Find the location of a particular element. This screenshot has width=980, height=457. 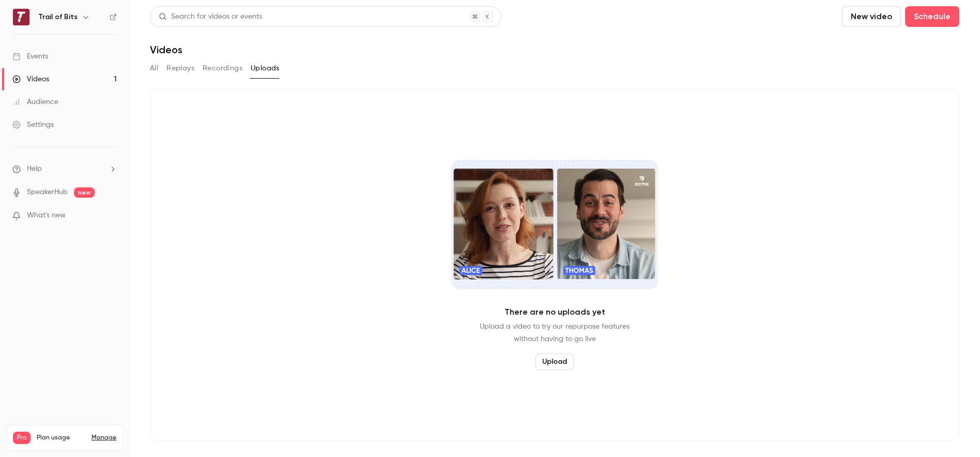

button: Upload is located at coordinates (555, 361).